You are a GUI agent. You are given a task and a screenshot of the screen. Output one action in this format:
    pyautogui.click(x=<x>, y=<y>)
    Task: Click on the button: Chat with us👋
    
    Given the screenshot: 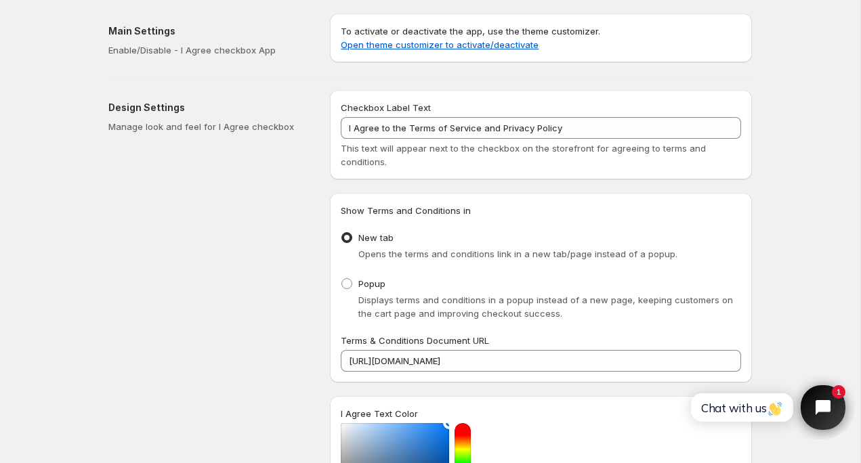 What is the action you would take?
    pyautogui.click(x=66, y=32)
    